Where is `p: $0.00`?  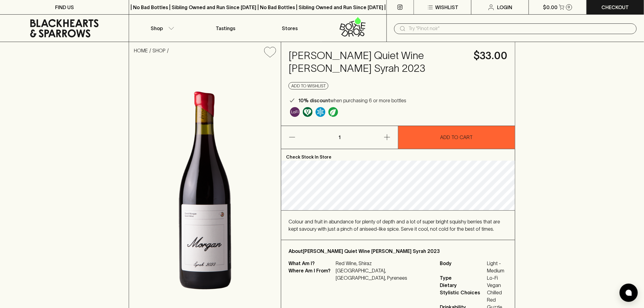
p: $0.00 is located at coordinates (550, 7).